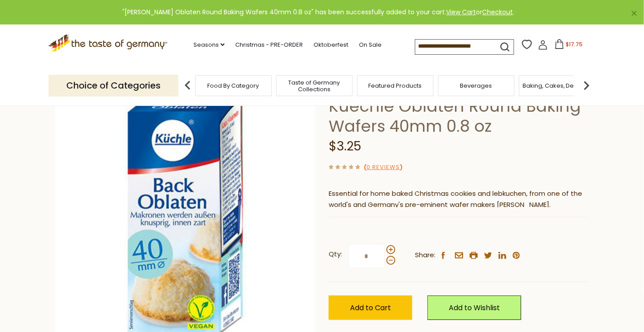  I want to click on a: Add to Wishlist, so click(474, 307).